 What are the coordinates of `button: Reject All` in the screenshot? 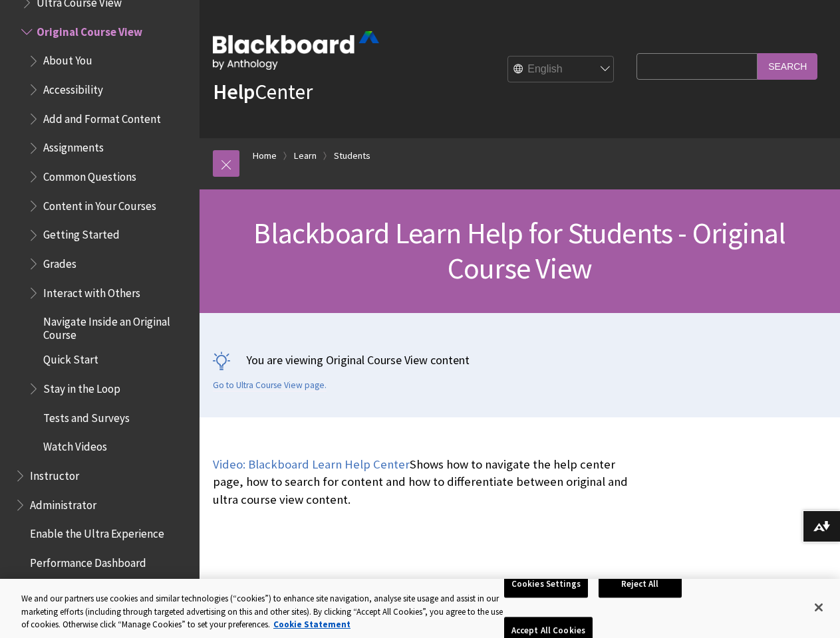 It's located at (640, 585).